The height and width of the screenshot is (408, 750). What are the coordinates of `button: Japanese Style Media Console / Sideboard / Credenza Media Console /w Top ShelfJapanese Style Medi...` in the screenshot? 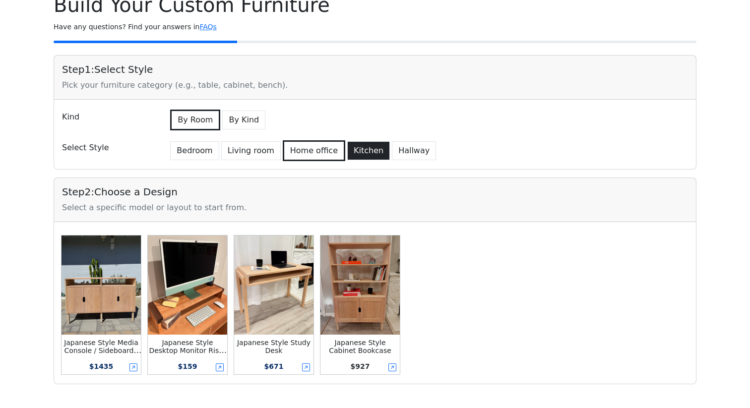 It's located at (101, 305).